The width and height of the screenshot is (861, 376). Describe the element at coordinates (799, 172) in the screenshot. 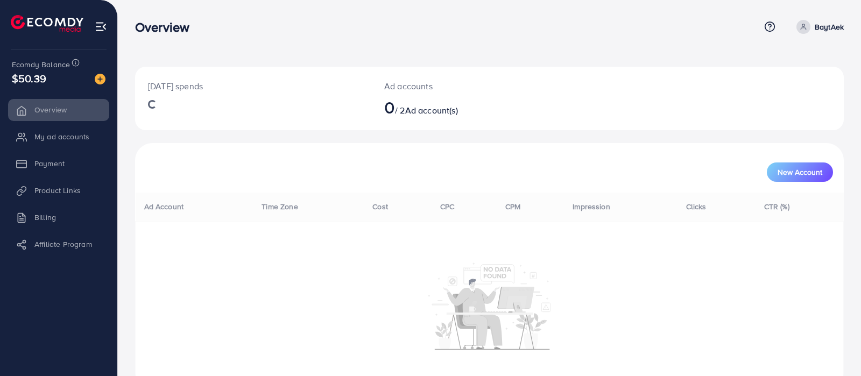

I see `span: New Account` at that location.